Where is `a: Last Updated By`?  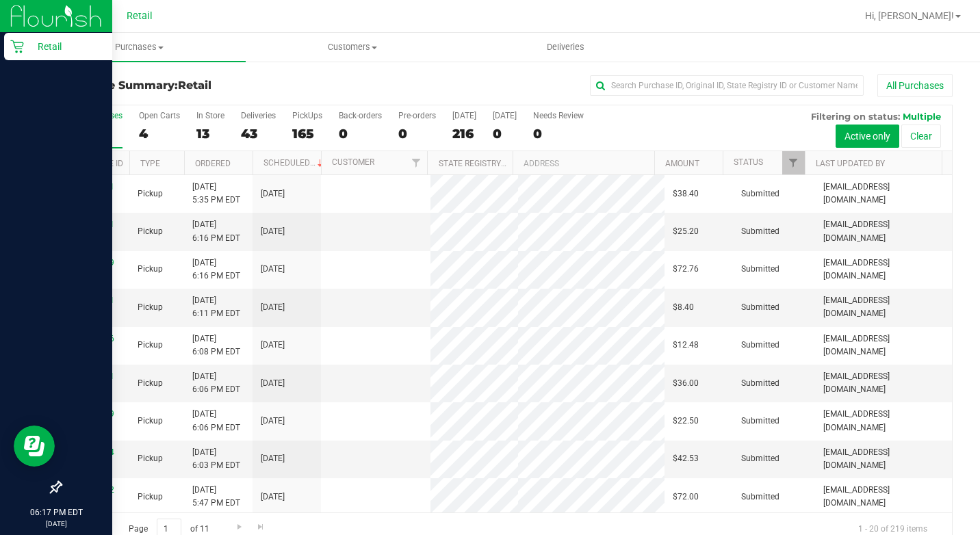 a: Last Updated By is located at coordinates (850, 164).